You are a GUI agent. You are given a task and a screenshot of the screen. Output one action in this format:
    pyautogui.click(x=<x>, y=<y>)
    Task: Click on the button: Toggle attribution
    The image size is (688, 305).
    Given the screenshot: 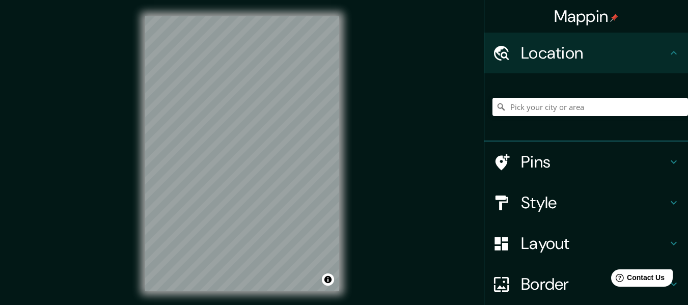 What is the action you would take?
    pyautogui.click(x=328, y=279)
    